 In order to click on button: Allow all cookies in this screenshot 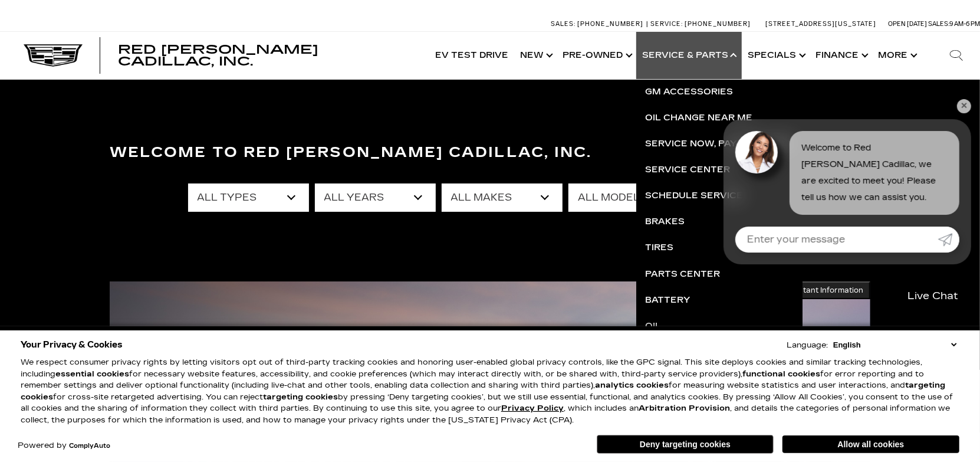, I will do `click(871, 444)`.